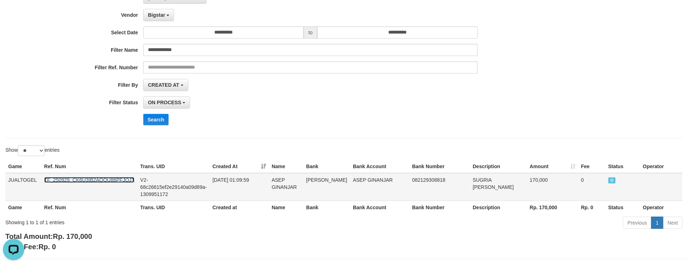 This screenshot has width=688, height=266. I want to click on th: Created At: activate to sort column ascending, so click(239, 166).